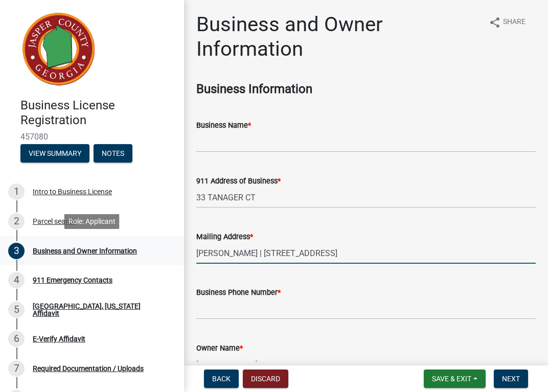 The height and width of the screenshot is (392, 548). What do you see at coordinates (113, 153) in the screenshot?
I see `button: Notes` at bounding box center [113, 153].